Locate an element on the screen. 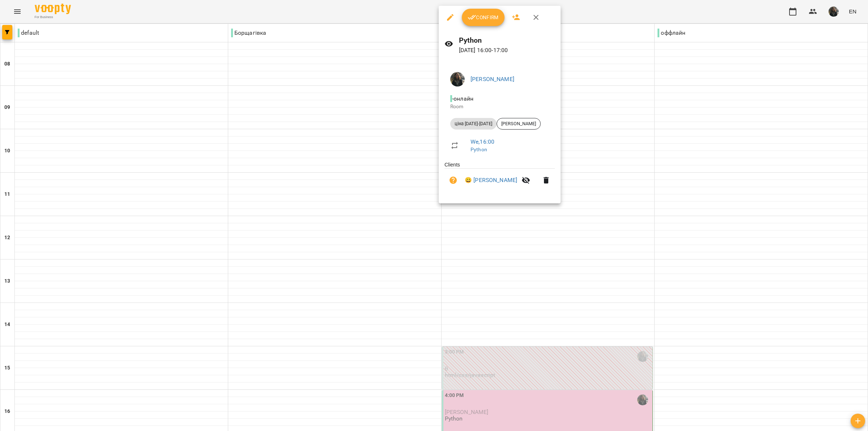 Image resolution: width=868 pixels, height=431 pixels. h6: Python is located at coordinates (507, 40).